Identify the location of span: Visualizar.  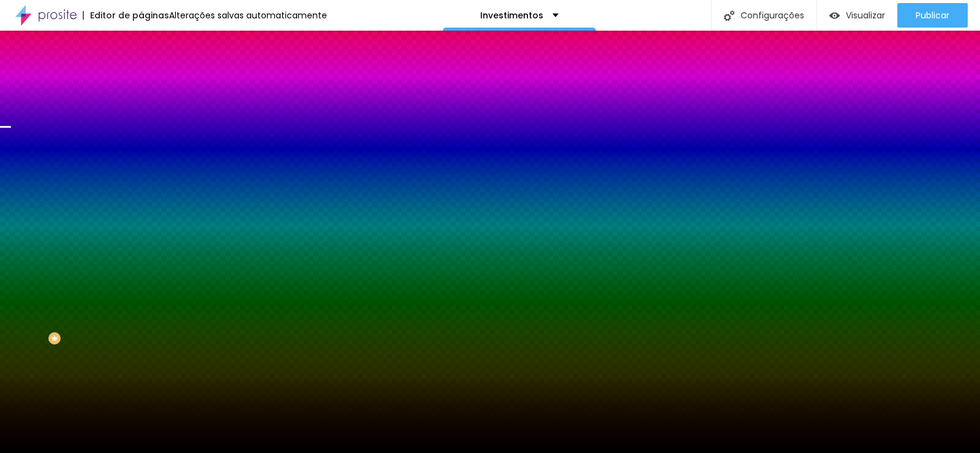
(865, 16).